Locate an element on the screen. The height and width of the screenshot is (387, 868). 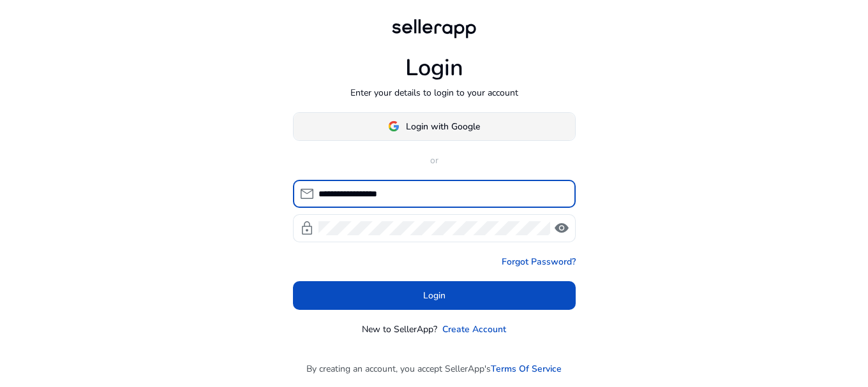
span: mail is located at coordinates (307, 194).